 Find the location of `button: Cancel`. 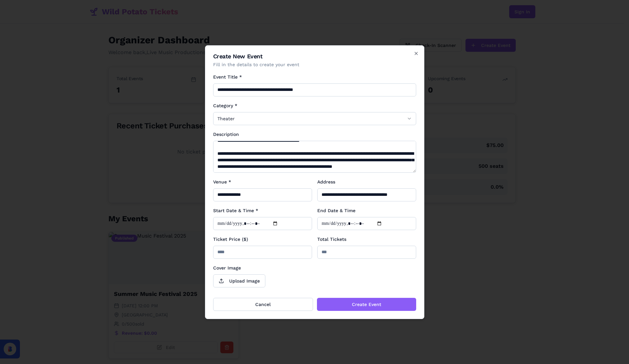

button: Cancel is located at coordinates (263, 305).